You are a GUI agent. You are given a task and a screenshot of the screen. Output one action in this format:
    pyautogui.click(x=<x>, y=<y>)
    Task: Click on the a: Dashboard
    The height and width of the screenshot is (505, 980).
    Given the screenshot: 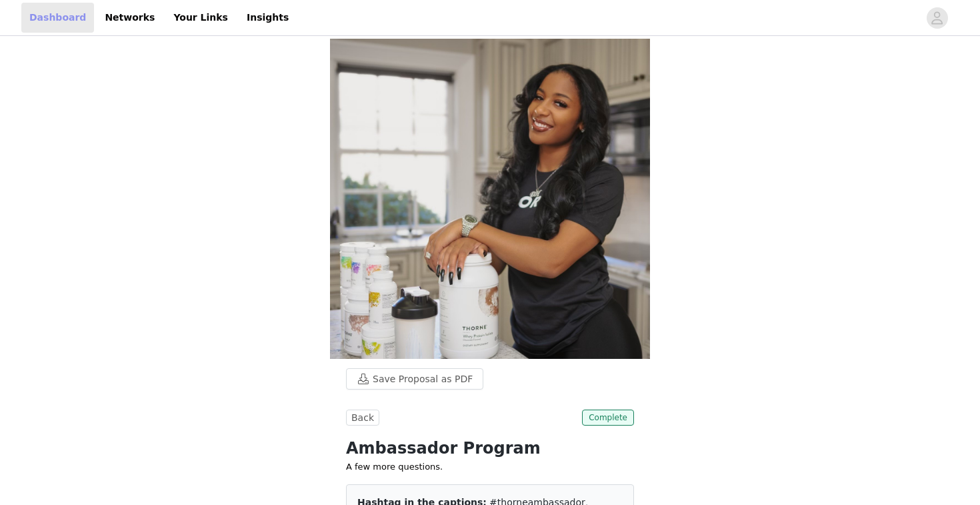 What is the action you would take?
    pyautogui.click(x=57, y=18)
    